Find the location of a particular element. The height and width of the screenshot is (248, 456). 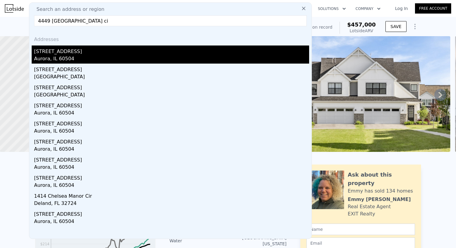

div: Water is located at coordinates (199, 241).